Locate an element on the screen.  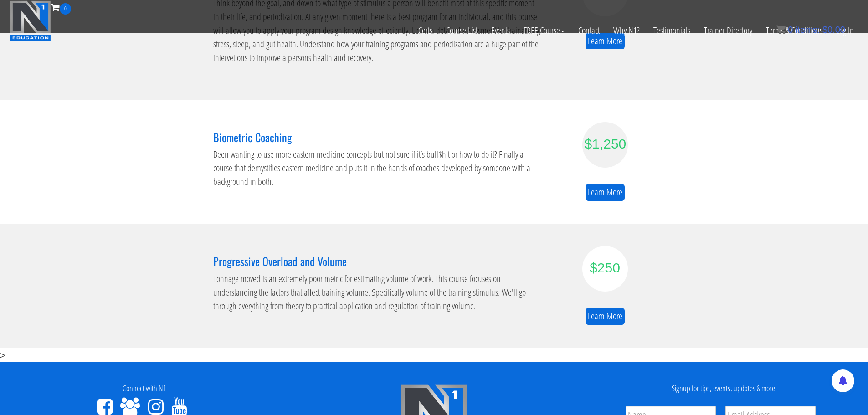
div: $250 is located at coordinates (605, 268).